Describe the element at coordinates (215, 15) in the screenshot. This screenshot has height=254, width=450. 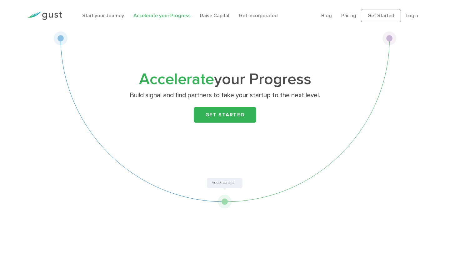
I see `a: Raise Capital` at that location.